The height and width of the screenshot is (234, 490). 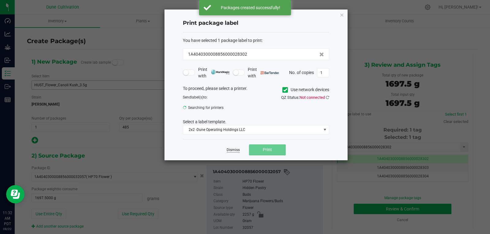 What do you see at coordinates (195, 97) in the screenshot?
I see `span: Send to:` at bounding box center [195, 97].